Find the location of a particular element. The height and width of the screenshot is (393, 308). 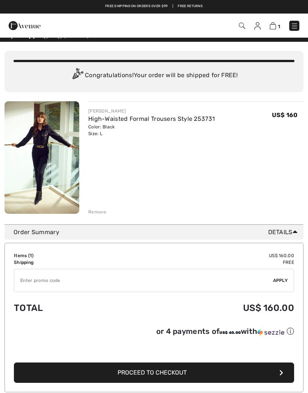

input: Promo code is located at coordinates (144, 280).